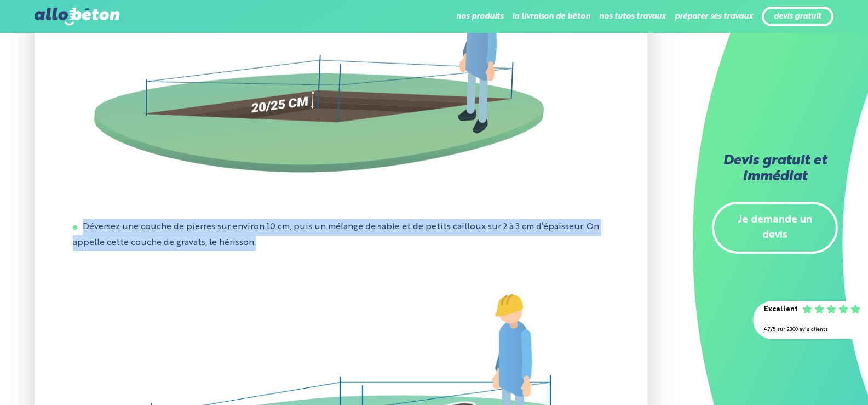 Image resolution: width=868 pixels, height=405 pixels. Describe the element at coordinates (77, 16) in the screenshot. I see `img: allobéton` at that location.